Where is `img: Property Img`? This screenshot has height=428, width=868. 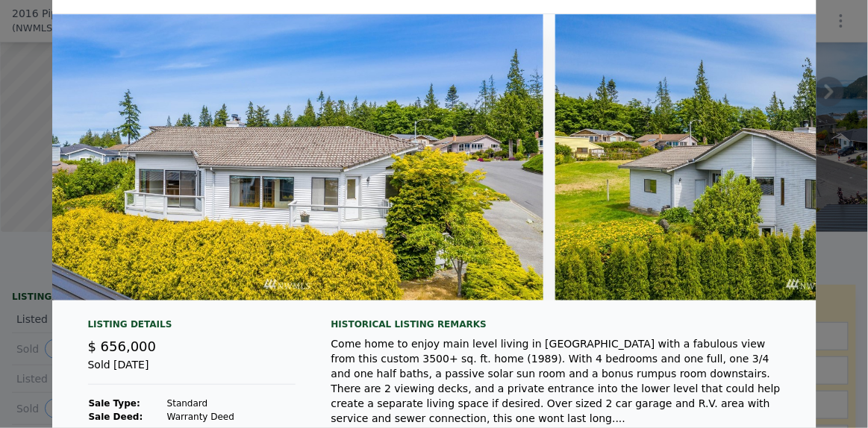 img: Property Img is located at coordinates (288, 157).